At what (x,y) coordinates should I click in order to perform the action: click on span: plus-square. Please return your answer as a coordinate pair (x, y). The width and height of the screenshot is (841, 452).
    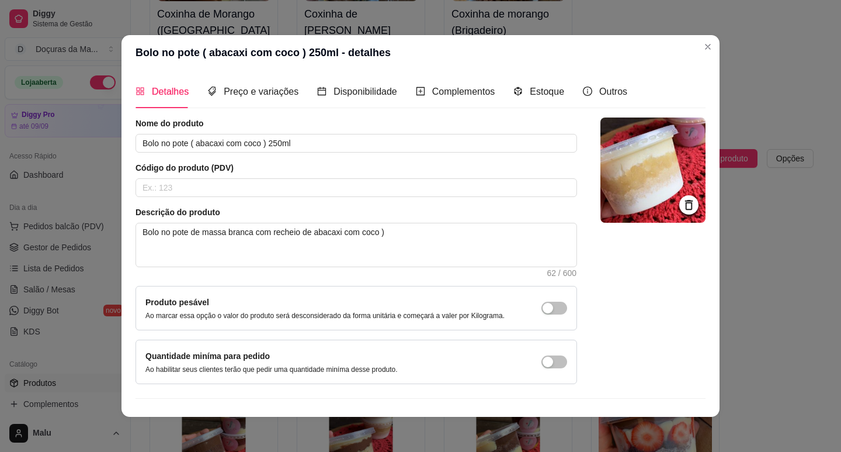
    Looking at the image, I should click on (421, 91).